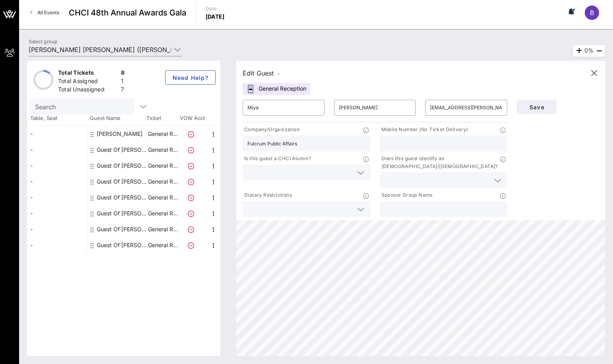 This screenshot has height=364, width=613. What do you see at coordinates (192, 119) in the screenshot?
I see `span: VOW Acct` at bounding box center [192, 119].